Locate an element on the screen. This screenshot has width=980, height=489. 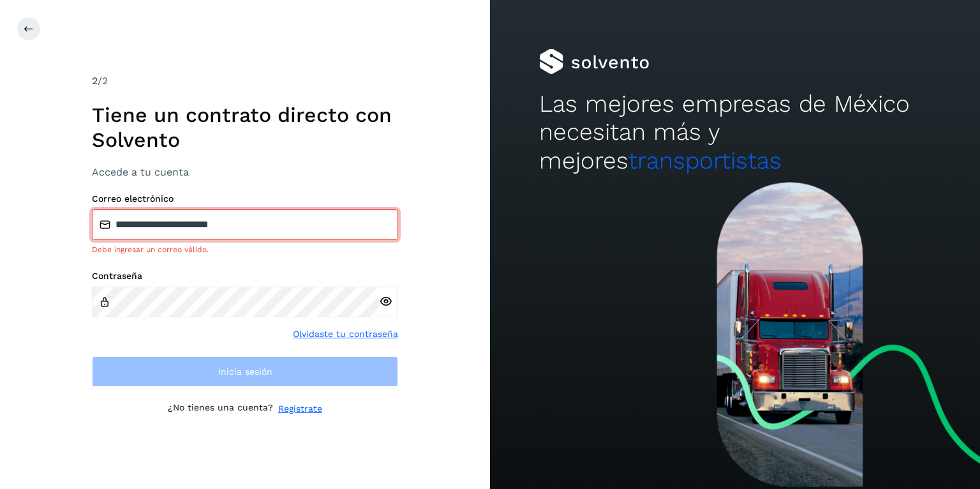
h1: Tiene un contrato directo con Solvento is located at coordinates (245, 127).